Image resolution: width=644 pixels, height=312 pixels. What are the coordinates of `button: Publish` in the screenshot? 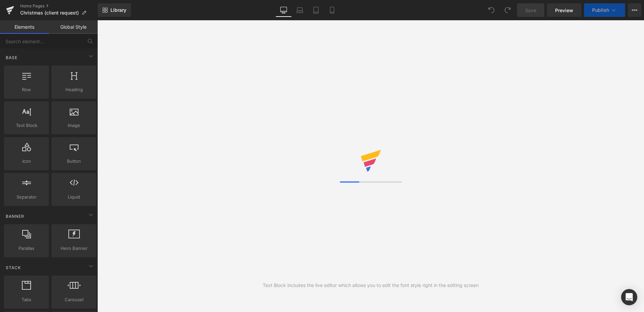 It's located at (605, 10).